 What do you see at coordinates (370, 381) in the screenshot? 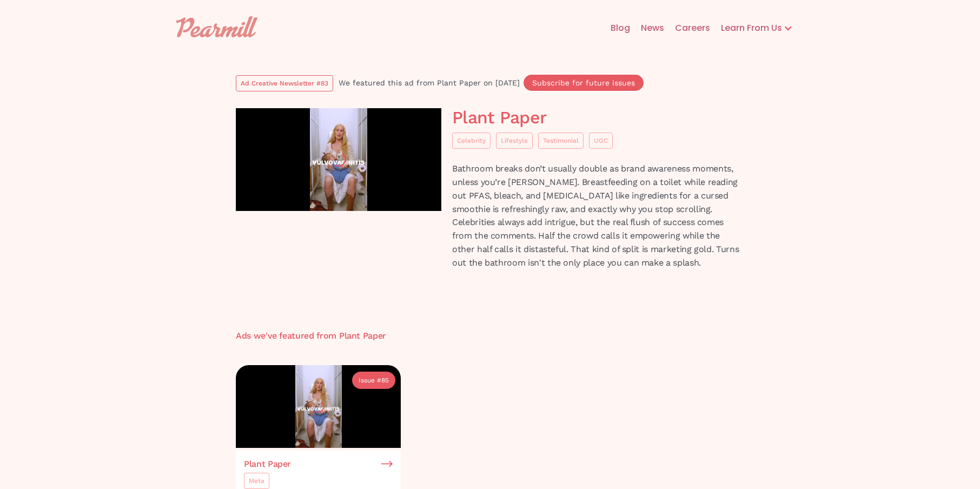
I see `div: Issue #` at bounding box center [370, 381].